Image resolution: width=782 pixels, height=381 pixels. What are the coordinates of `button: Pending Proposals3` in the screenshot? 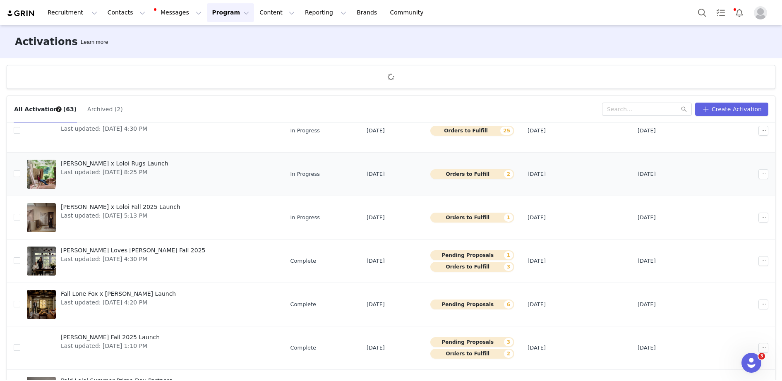 It's located at (472, 342).